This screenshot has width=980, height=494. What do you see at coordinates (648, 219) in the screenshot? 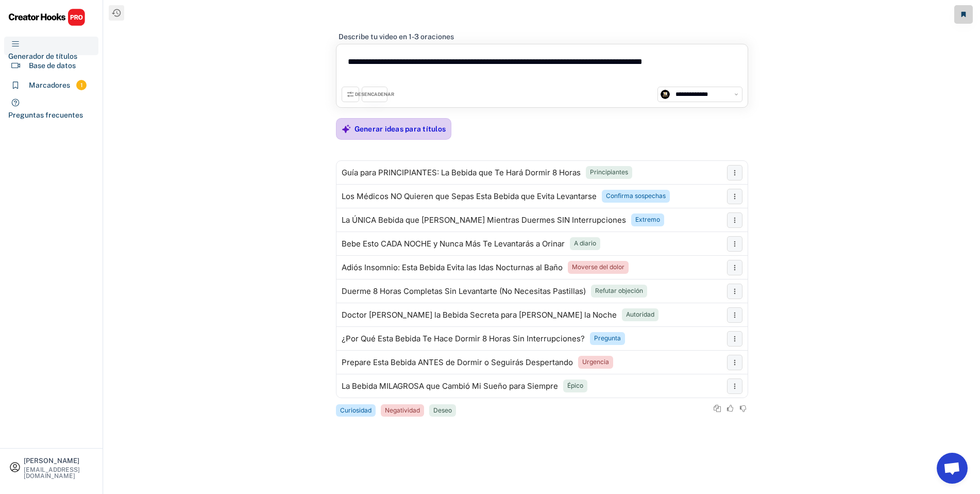
I see `font: Extremo` at bounding box center [648, 219].